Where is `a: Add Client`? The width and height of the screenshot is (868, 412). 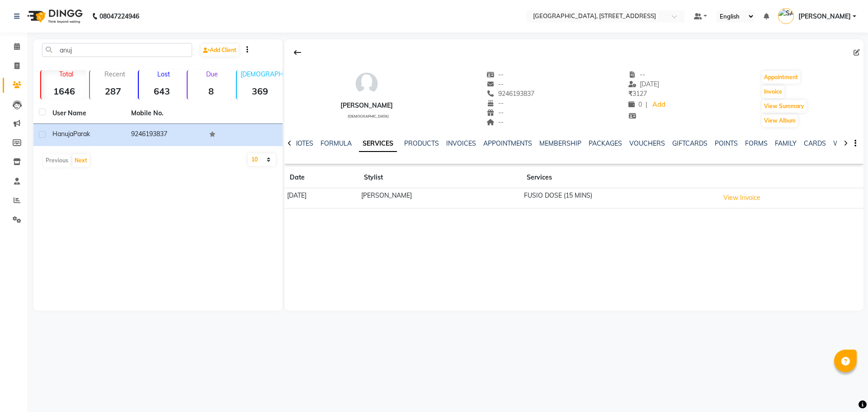 a: Add Client is located at coordinates (220, 50).